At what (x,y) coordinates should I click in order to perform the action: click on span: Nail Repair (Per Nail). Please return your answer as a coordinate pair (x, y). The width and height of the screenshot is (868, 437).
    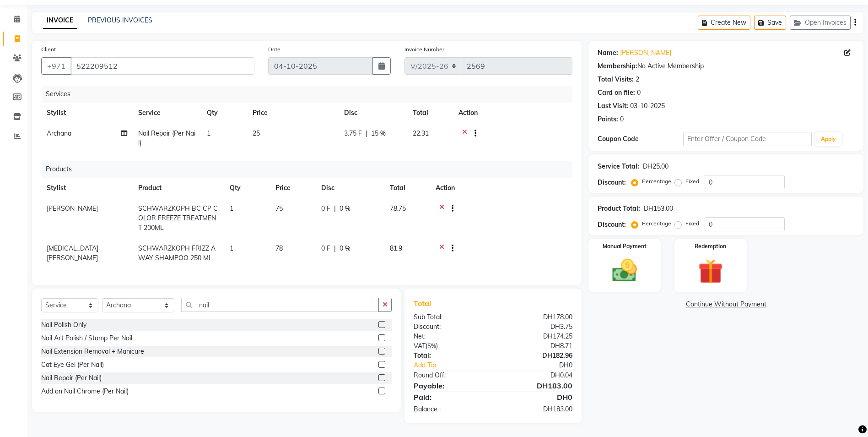
    Looking at the image, I should click on (166, 138).